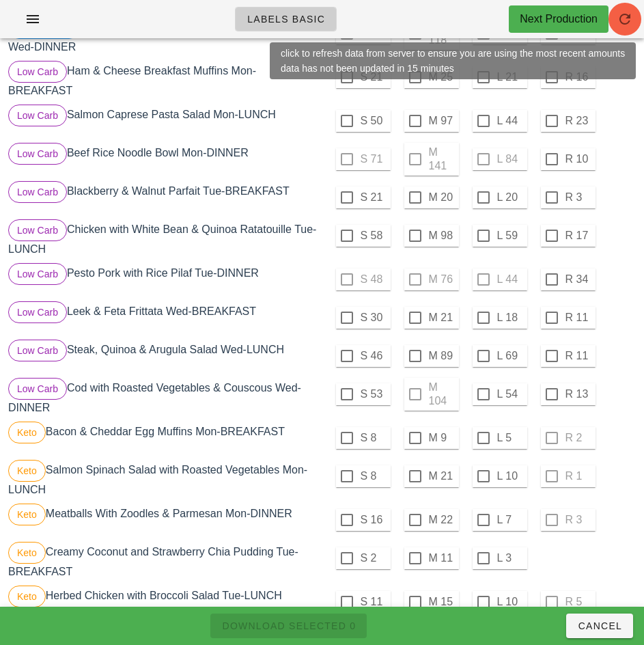 The image size is (644, 645). Describe the element at coordinates (164, 356) in the screenshot. I see `div: Steak, Quinoa & Arugula Salad Wed-LUNCH` at that location.